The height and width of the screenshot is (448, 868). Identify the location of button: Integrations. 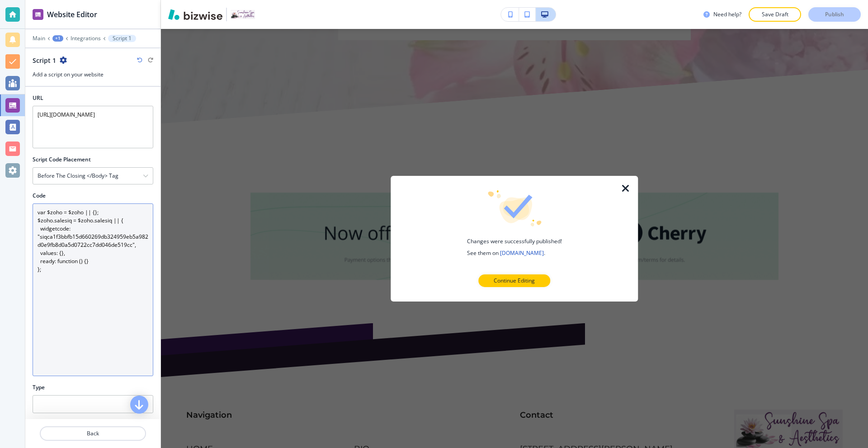
(85, 38).